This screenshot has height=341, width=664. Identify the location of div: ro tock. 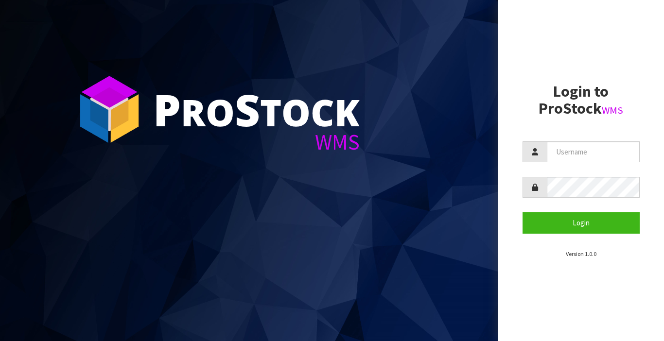
(256, 109).